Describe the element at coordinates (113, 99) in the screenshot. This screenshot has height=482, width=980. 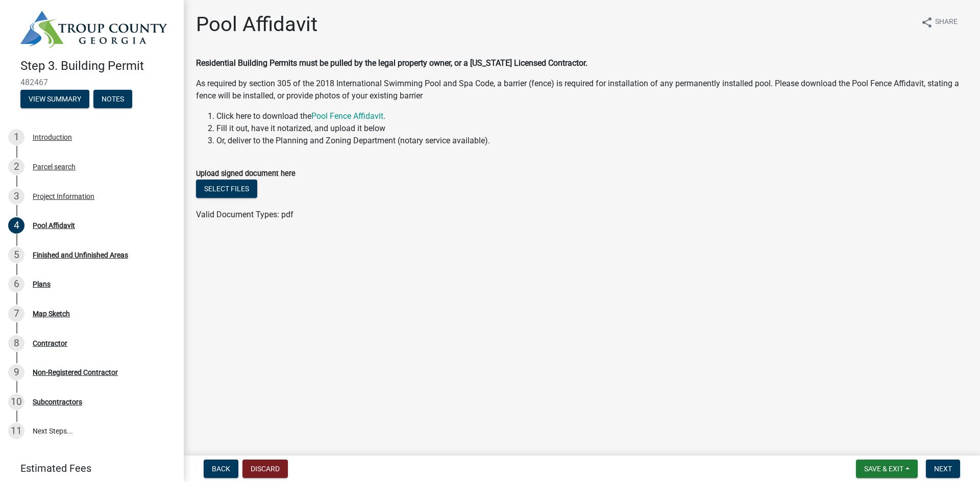
I see `button: Notes` at that location.